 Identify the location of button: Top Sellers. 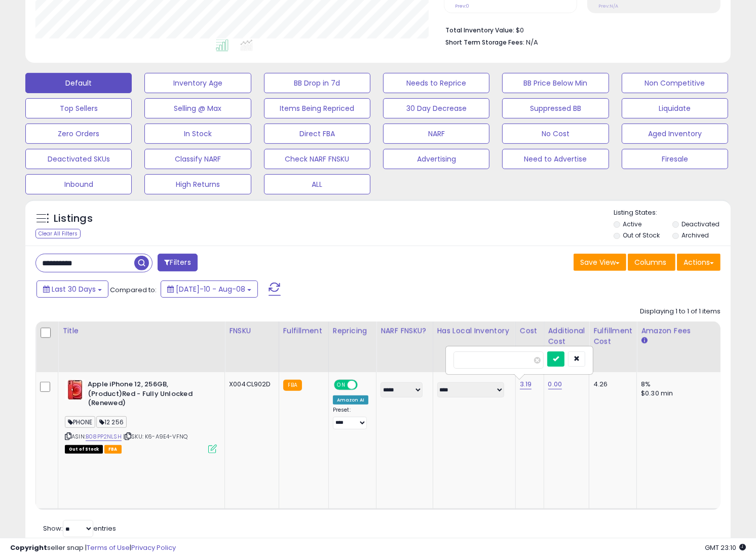
(79, 108).